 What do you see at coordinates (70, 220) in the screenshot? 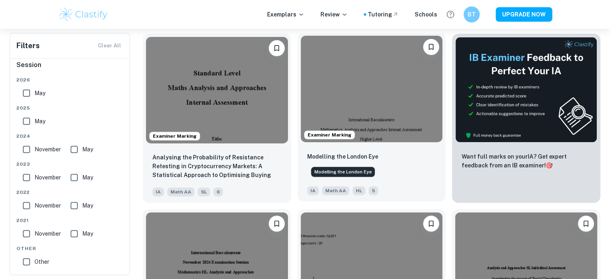
I see `span: 2021` at bounding box center [70, 220].